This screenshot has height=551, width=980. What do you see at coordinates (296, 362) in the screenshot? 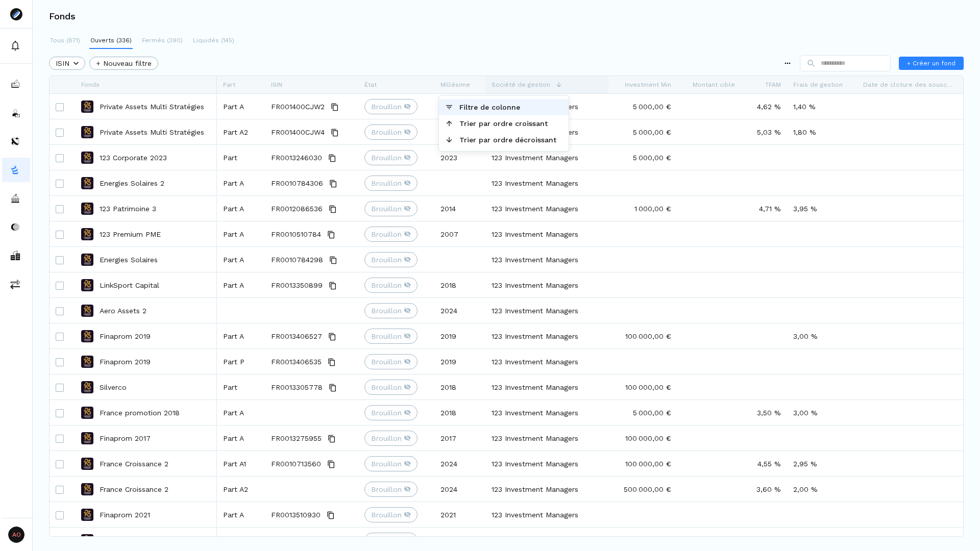
I see `span: FR0013406535` at bounding box center [296, 362].